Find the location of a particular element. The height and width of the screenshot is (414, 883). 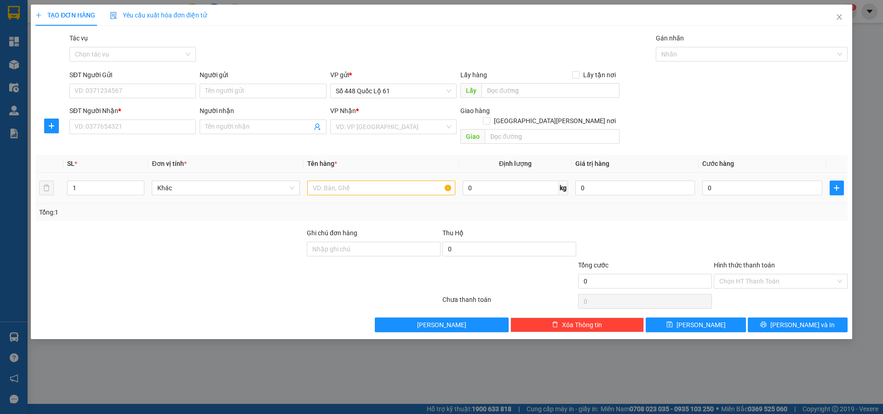

span: Giá trị hàng is located at coordinates (592, 164).